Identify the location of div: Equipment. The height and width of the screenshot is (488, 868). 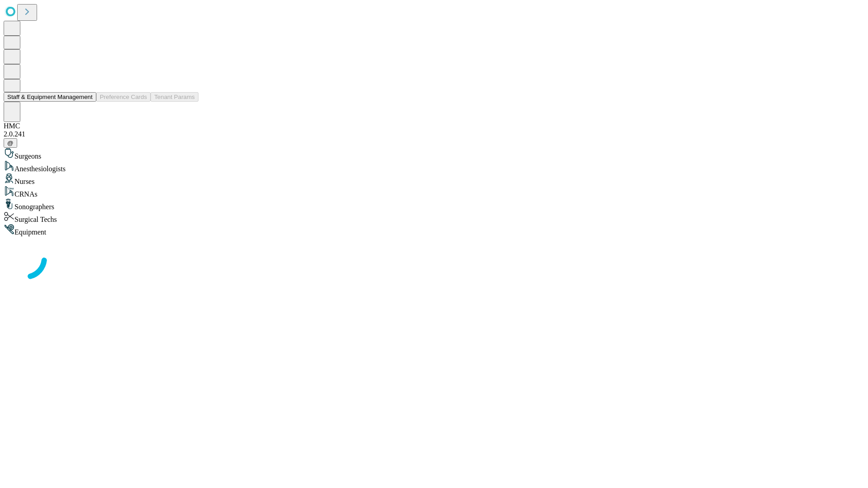
(434, 230).